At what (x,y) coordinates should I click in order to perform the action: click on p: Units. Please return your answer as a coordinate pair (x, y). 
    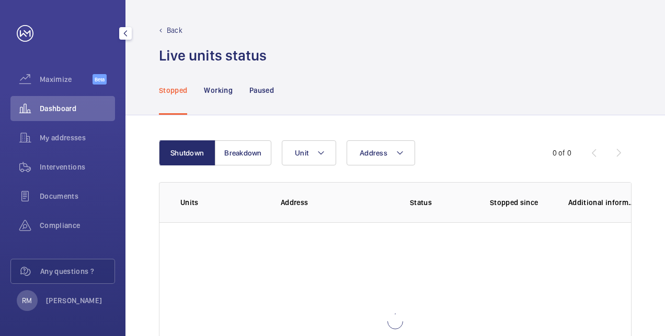
    Looking at the image, I should click on (222, 203).